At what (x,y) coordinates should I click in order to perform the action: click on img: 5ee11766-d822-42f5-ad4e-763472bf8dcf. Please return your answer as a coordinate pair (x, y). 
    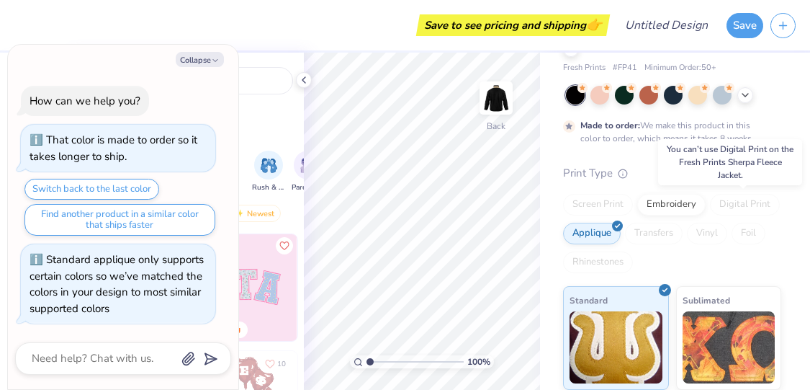
    Looking at the image, I should click on (350, 287).